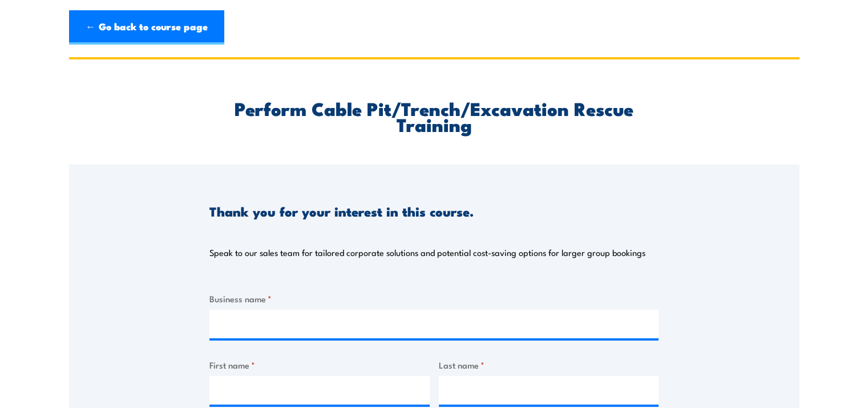  I want to click on h2: Perform Cable Pit/Trench/Excavation Rescue Training, so click(434, 116).